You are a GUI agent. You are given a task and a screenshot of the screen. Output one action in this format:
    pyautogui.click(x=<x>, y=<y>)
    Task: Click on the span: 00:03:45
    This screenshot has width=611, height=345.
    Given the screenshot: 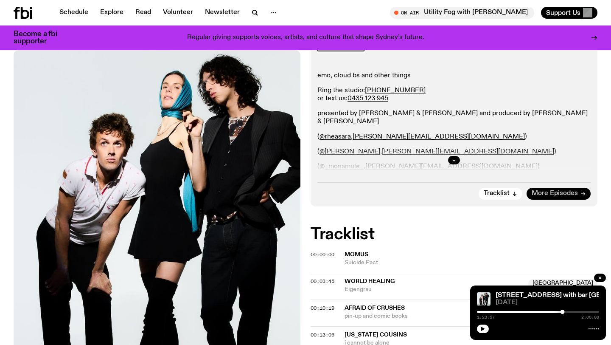 What is the action you would take?
    pyautogui.click(x=323, y=281)
    